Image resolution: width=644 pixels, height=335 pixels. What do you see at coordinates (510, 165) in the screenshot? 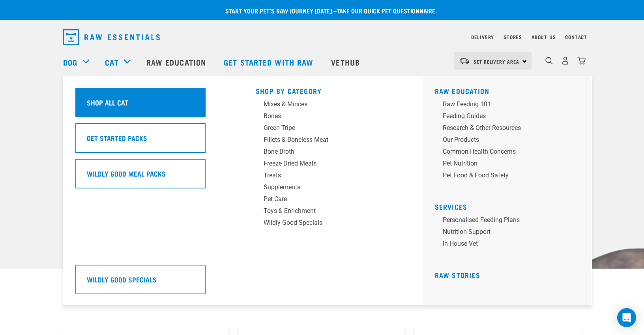
I see `a: Pet Nutrition` at bounding box center [510, 165].